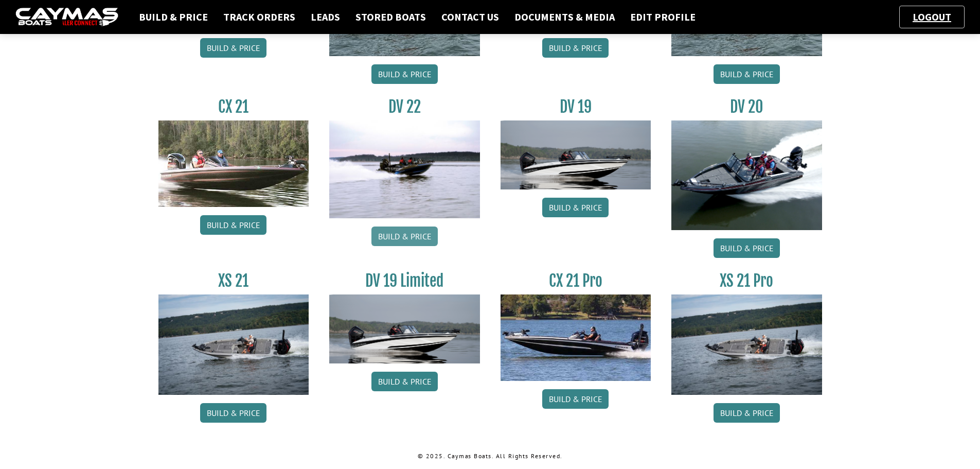  I want to click on a: Logout, so click(932, 16).